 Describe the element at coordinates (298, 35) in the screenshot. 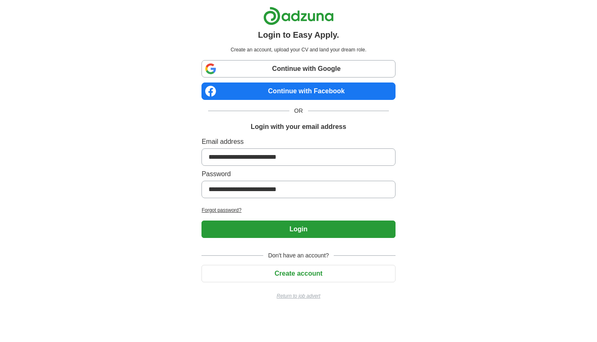

I see `h1: Login to Easy Apply.` at that location.